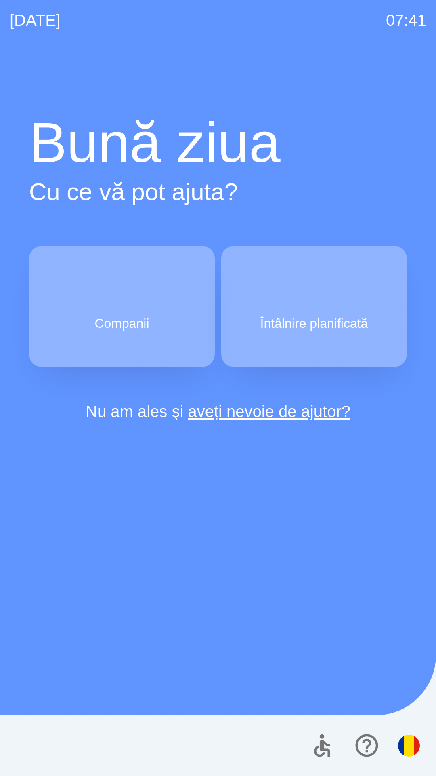  Describe the element at coordinates (122, 292) in the screenshot. I see `img: b9f982fa-e31d-4f99-8b4a-6499fa97f7a5.png` at that location.